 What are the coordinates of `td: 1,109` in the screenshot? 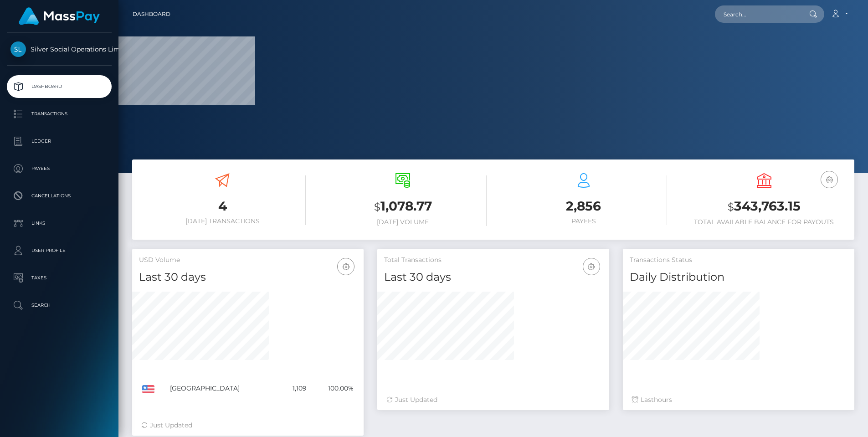 It's located at (294, 389).